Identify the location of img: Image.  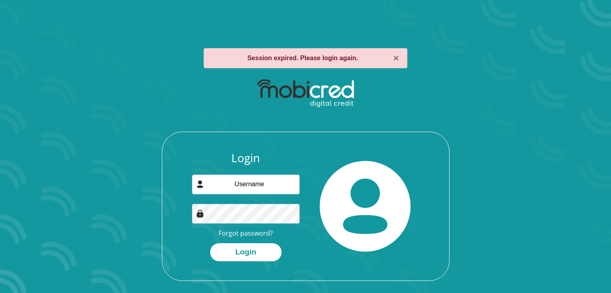
(200, 214).